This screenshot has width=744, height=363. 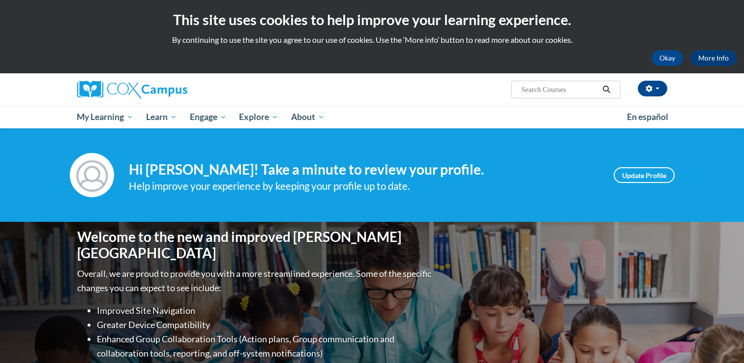 What do you see at coordinates (648, 117) in the screenshot?
I see `span: En español` at bounding box center [648, 117].